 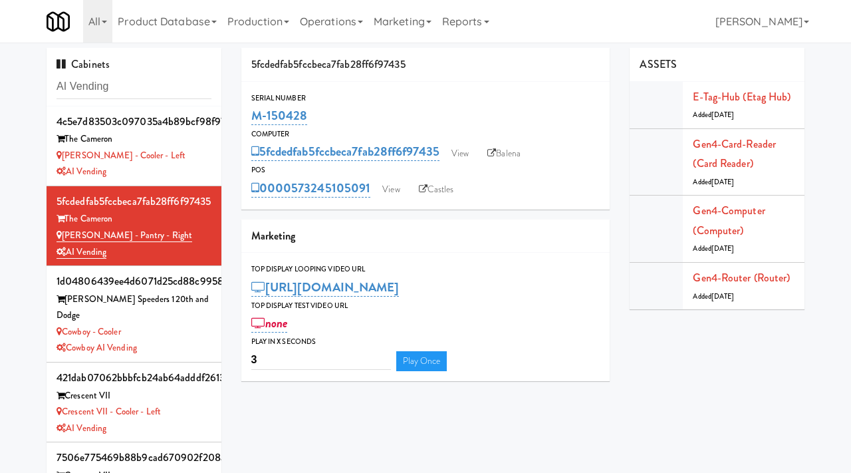 What do you see at coordinates (134, 122) in the screenshot?
I see `div: 4c5e7d83503c097035a4b89bcf98f97b` at bounding box center [134, 122].